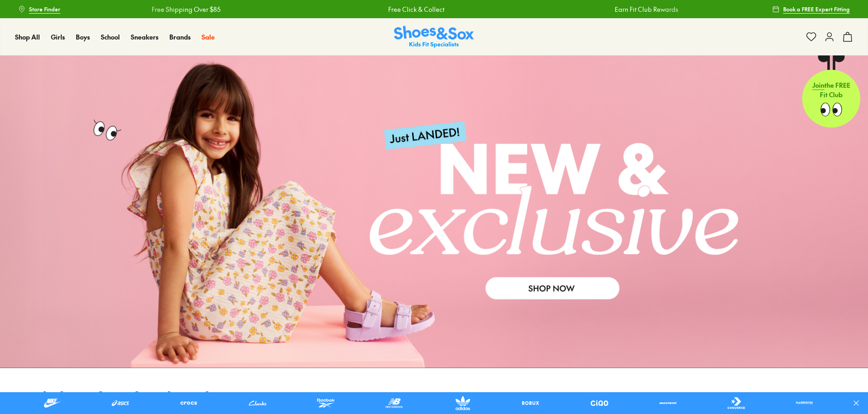 This screenshot has width=868, height=414. I want to click on span: Brands, so click(180, 37).